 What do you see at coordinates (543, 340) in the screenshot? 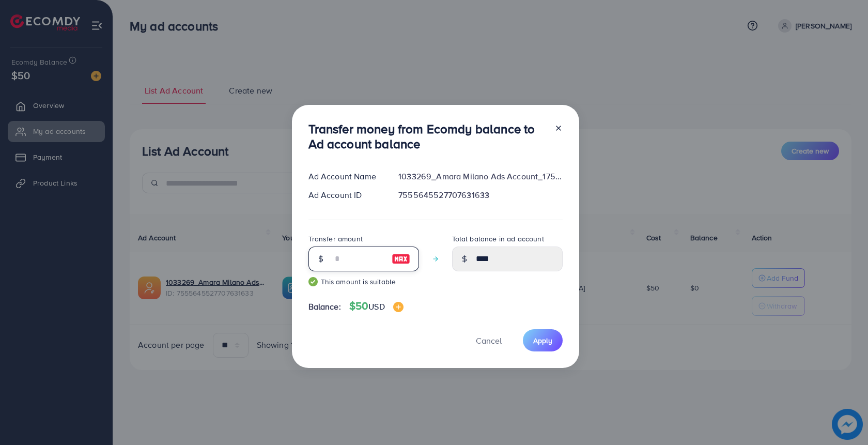
I see `span: Apply` at bounding box center [543, 340].